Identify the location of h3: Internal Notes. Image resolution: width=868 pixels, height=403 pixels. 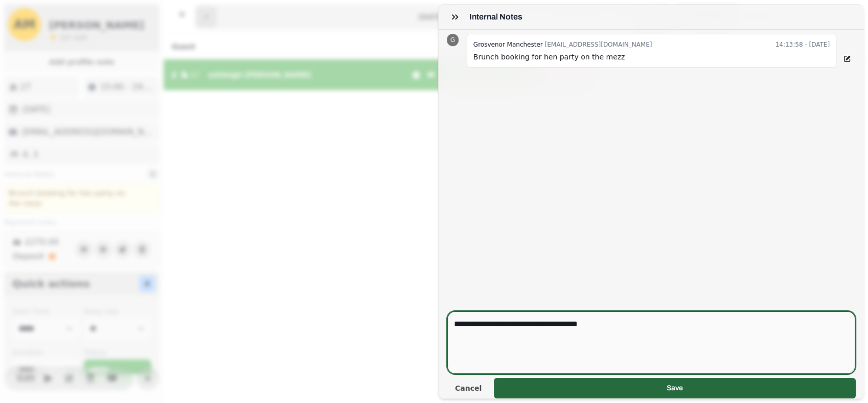
(499, 17).